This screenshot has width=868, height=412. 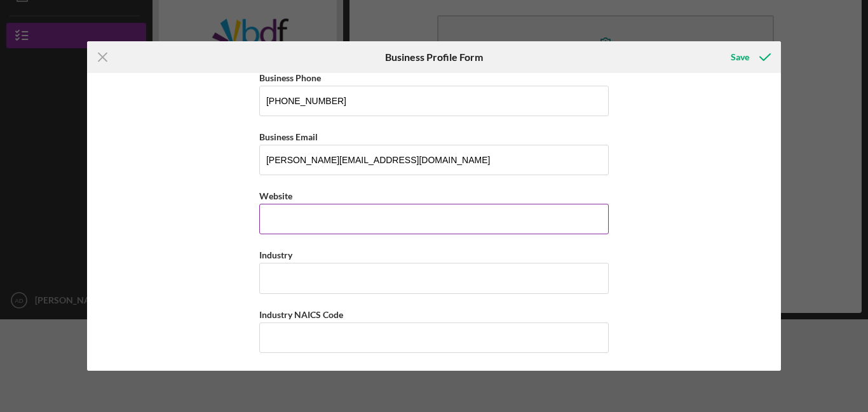 What do you see at coordinates (276, 196) in the screenshot?
I see `label: Website` at bounding box center [276, 196].